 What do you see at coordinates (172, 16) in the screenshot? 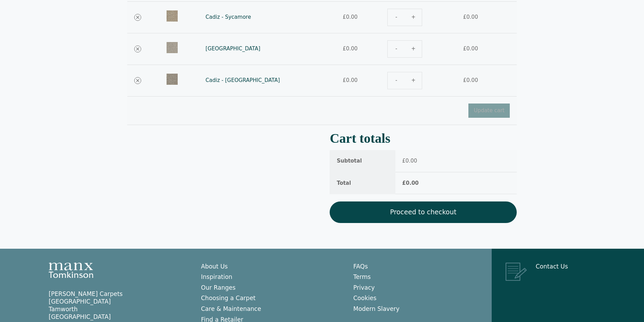
I see `img: Cadiz-Sycamore` at bounding box center [172, 16].